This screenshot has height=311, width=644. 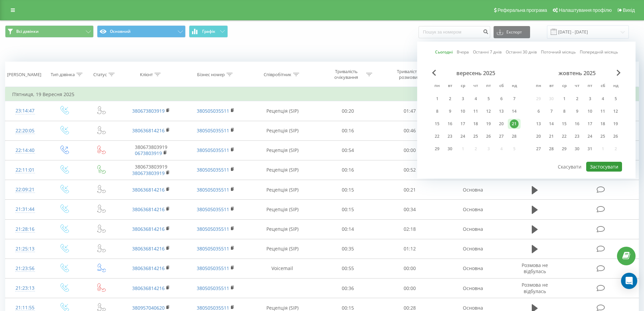 I want to click on div: ср 10 вер 2025 р., so click(x=463, y=112).